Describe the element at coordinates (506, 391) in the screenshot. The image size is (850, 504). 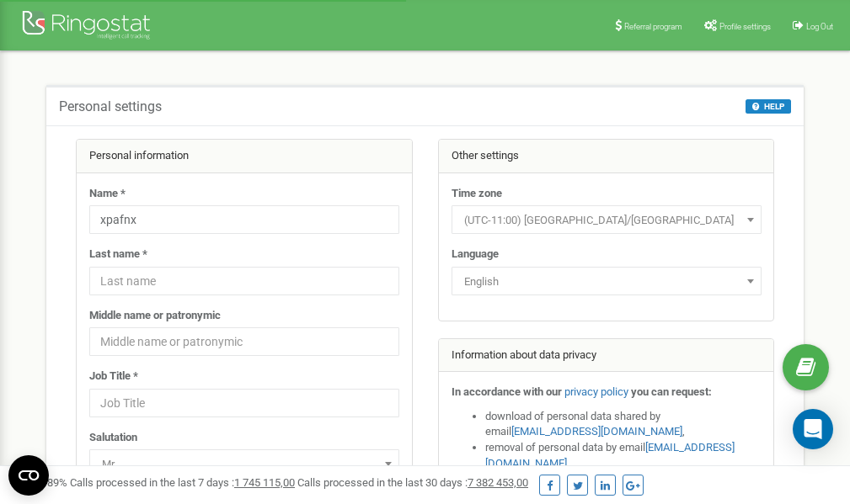
I see `strong: In accordance with our` at that location.